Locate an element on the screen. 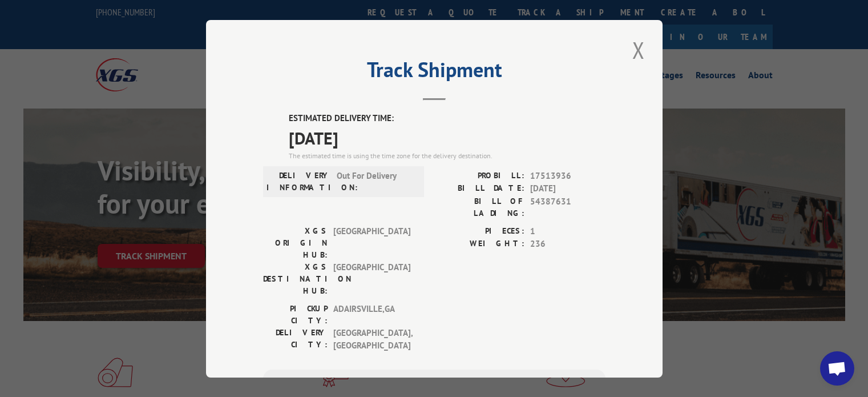 The image size is (868, 397). h2: Track Shipment is located at coordinates (434, 73).